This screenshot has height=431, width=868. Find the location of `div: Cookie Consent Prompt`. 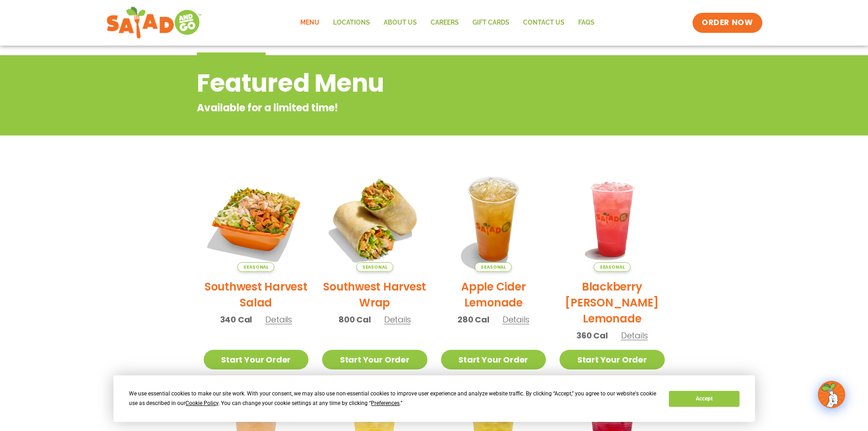

div: Cookie Consent Prompt is located at coordinates (435, 398).